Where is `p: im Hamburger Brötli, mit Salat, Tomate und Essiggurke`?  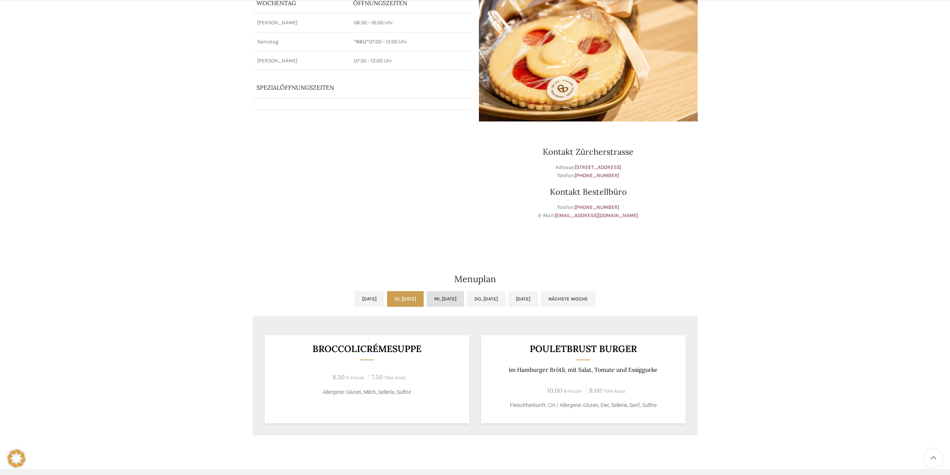 p: im Hamburger Brötli, mit Salat, Tomate und Essiggurke is located at coordinates (583, 369).